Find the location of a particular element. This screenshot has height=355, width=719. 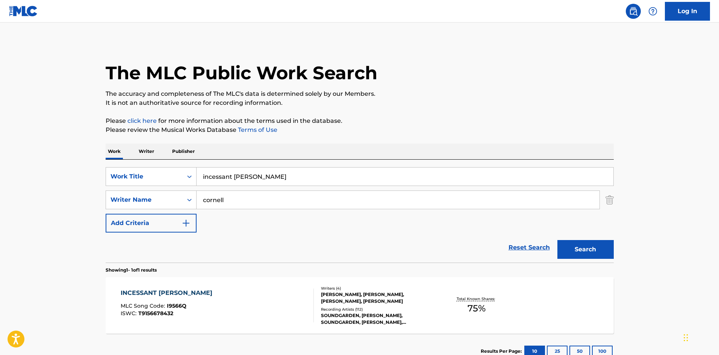

div: Writer Name is located at coordinates (144, 200).